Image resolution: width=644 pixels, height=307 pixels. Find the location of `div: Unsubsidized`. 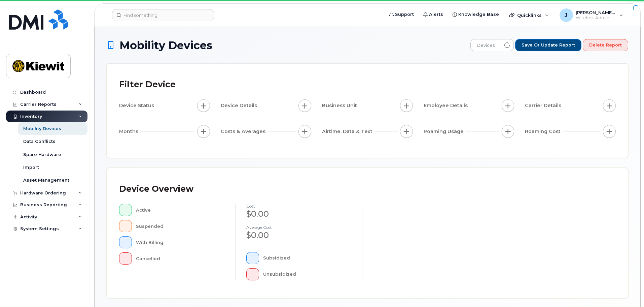

div: Unsubsidized is located at coordinates (307, 274).